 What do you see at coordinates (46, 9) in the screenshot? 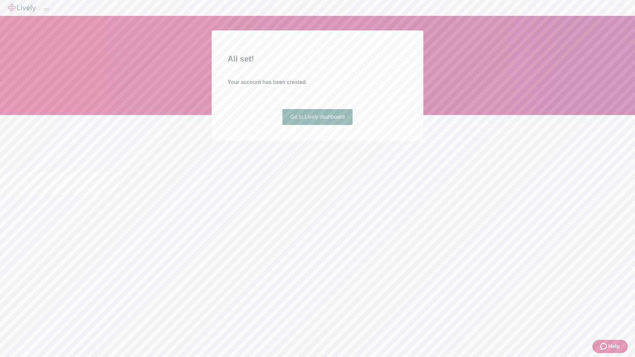
I see `button: Log out` at bounding box center [46, 9].